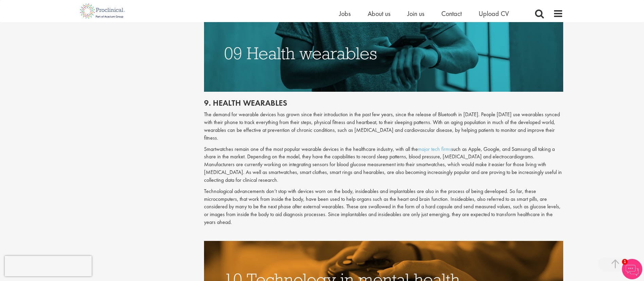 This screenshot has height=281, width=644. I want to click on span: Join us, so click(416, 14).